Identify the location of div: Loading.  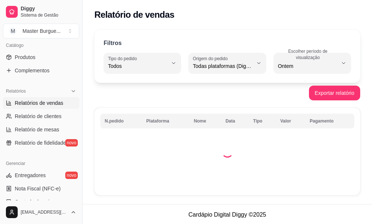
(227, 151).